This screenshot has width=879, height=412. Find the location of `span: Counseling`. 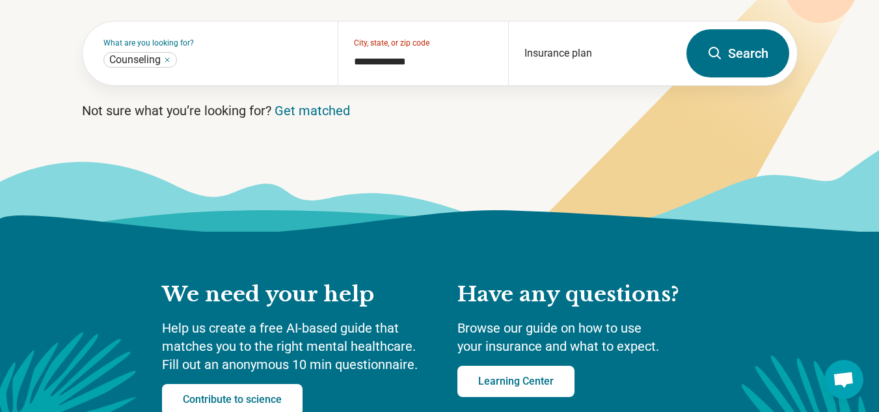

span: Counseling is located at coordinates (135, 60).